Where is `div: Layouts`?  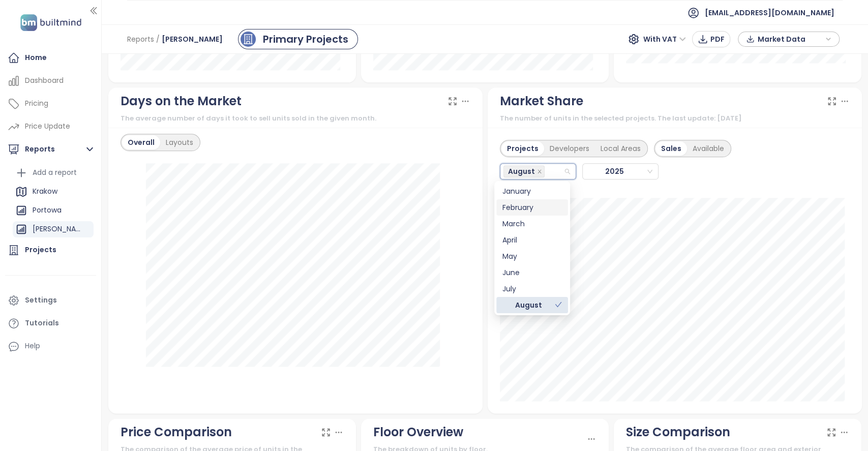 div: Layouts is located at coordinates (180, 143).